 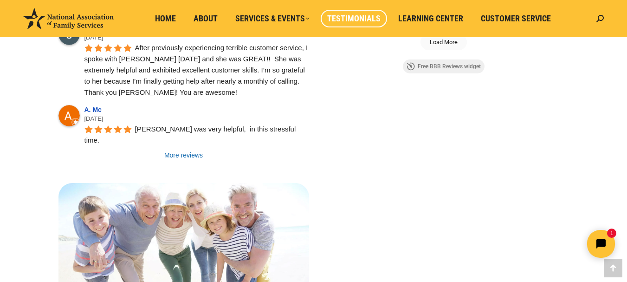 What do you see at coordinates (94, 110) in the screenshot?
I see `a: A. Mc` at bounding box center [94, 110].